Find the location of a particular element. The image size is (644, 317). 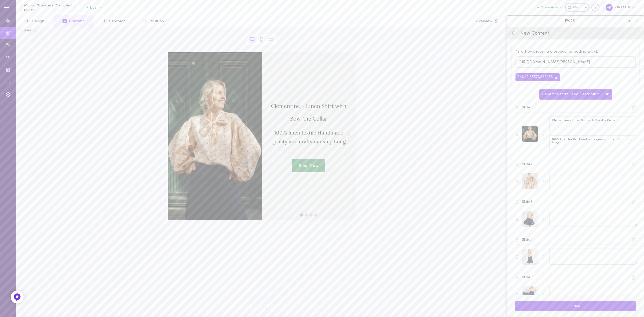

div: Knowledge center is located at coordinates (596, 8).